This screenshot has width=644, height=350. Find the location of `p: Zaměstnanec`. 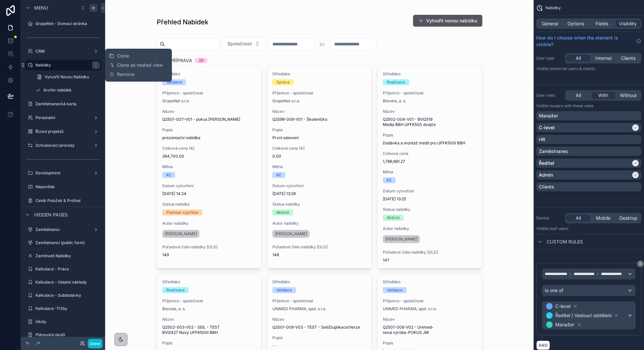

p: Zaměstnanec is located at coordinates (554, 151).